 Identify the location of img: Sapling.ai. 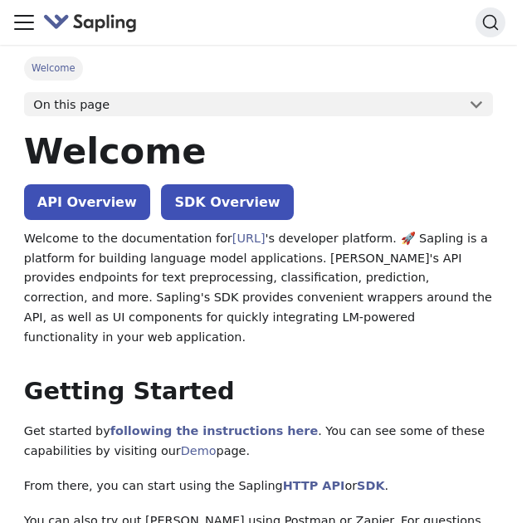
(90, 22).